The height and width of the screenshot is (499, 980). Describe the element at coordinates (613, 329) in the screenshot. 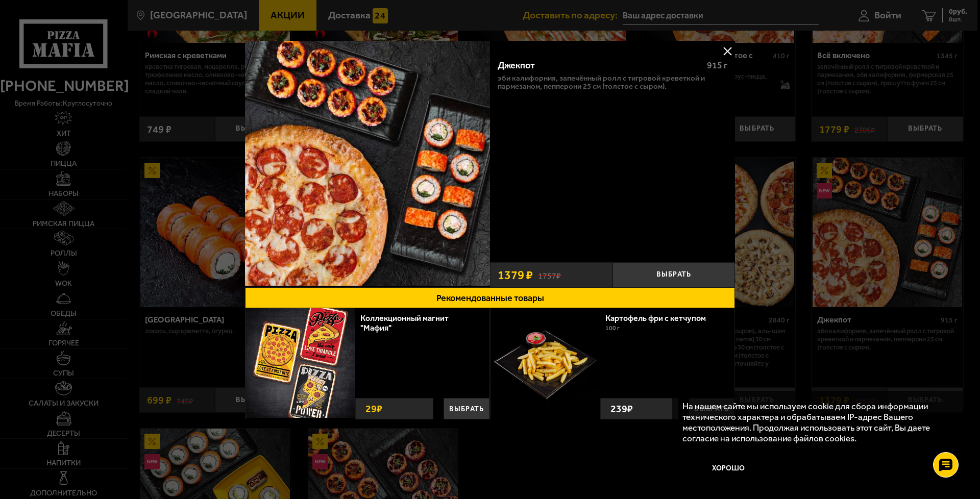

I see `span: 100 г` at that location.